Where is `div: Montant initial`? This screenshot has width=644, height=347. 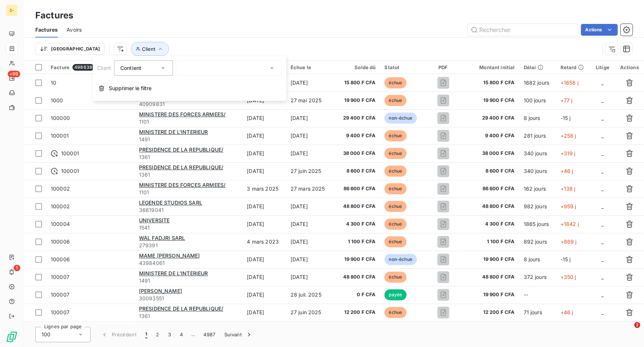 div: Montant initial is located at coordinates (491, 67).